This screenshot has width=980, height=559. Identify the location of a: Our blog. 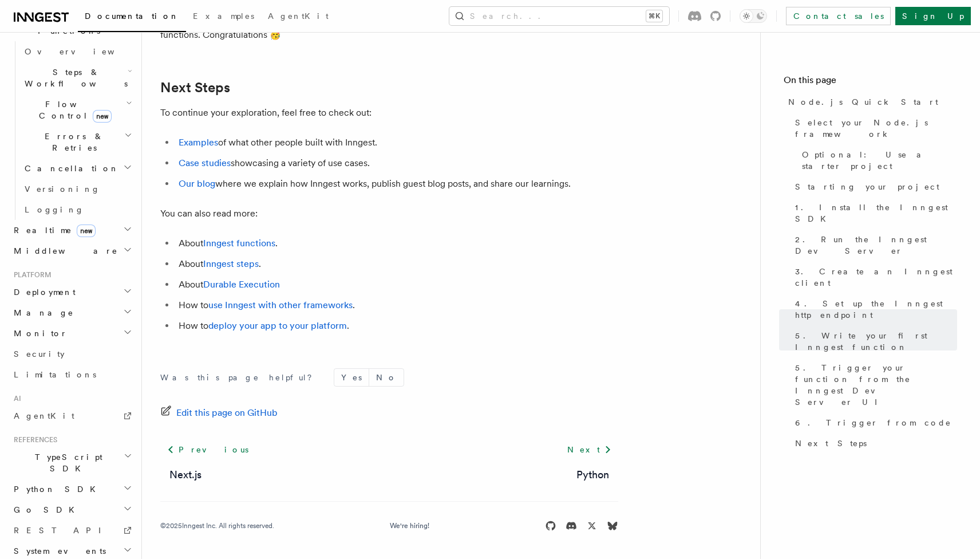
(197, 183).